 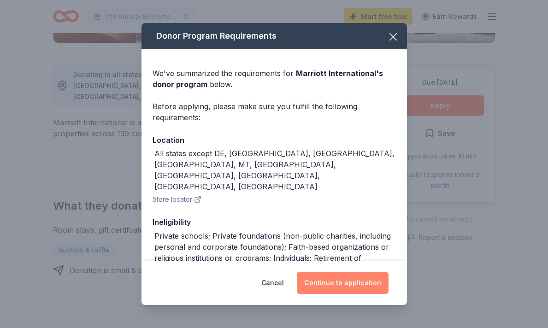 I want to click on button: Continue to application, so click(x=342, y=283).